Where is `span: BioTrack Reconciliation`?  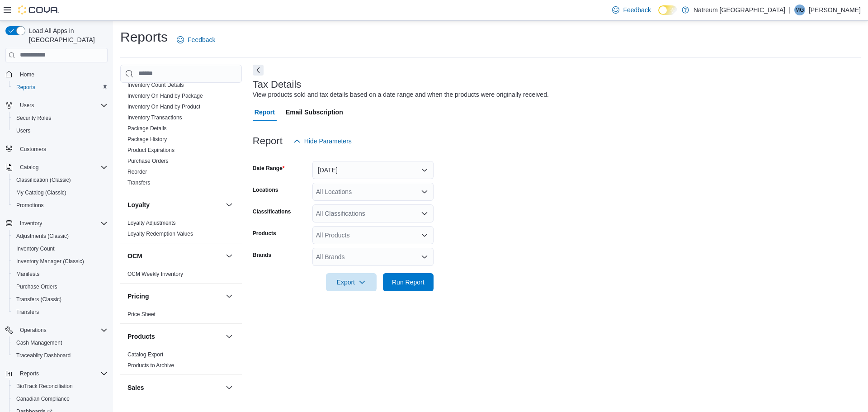 span: BioTrack Reconciliation is located at coordinates (60, 386).